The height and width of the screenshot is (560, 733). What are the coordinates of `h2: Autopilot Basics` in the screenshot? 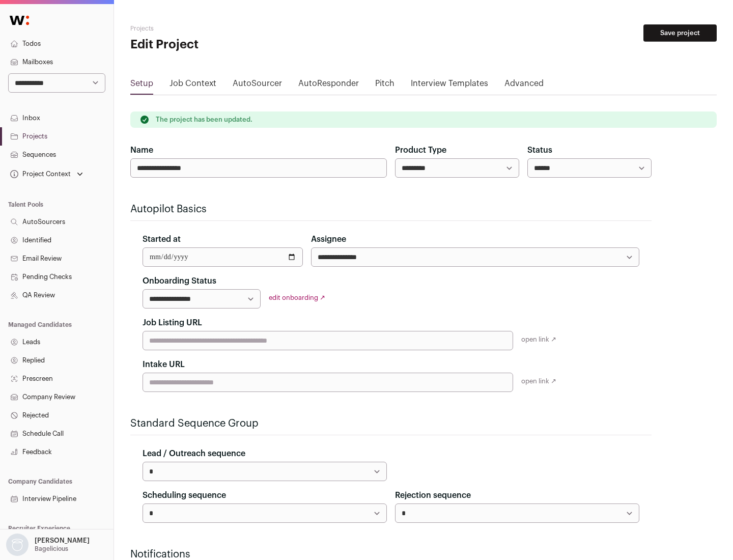 It's located at (391, 209).